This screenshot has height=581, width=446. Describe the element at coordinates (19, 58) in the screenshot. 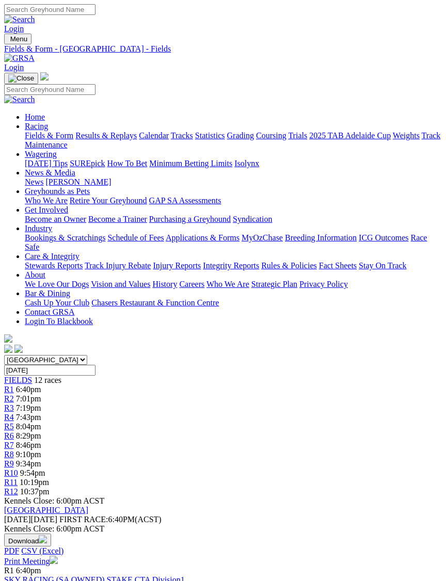

I see `img: GRSA` at that location.